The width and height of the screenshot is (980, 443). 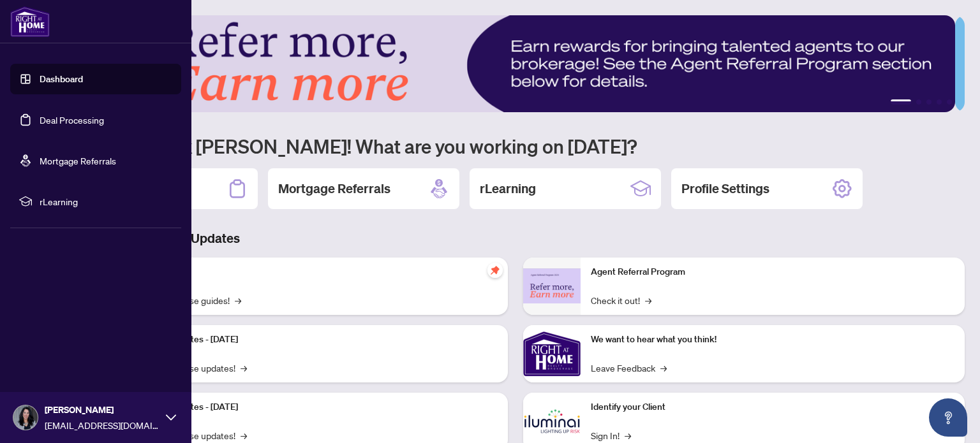 I want to click on a: Sign In!→, so click(x=611, y=436).